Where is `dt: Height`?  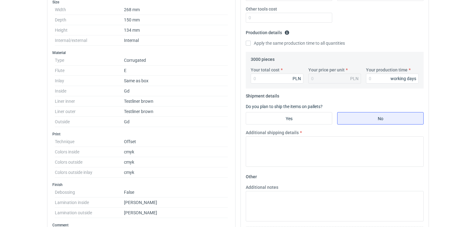 dt: Height is located at coordinates (89, 30).